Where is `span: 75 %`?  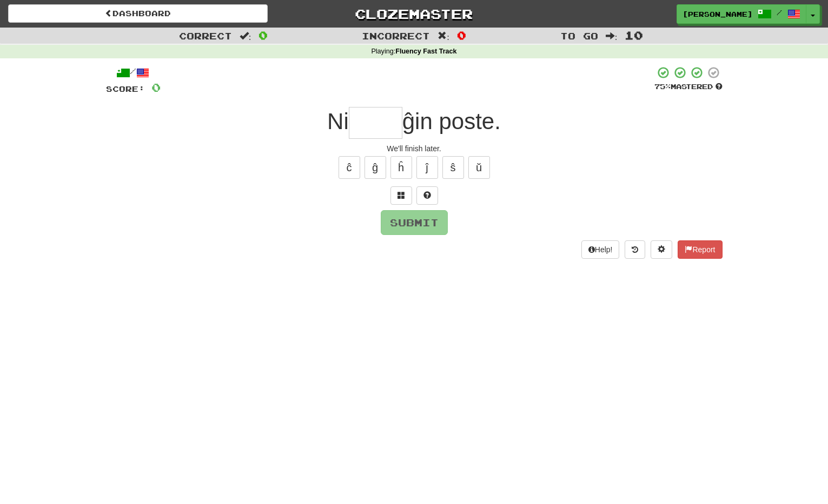
span: 75 % is located at coordinates (663, 86).